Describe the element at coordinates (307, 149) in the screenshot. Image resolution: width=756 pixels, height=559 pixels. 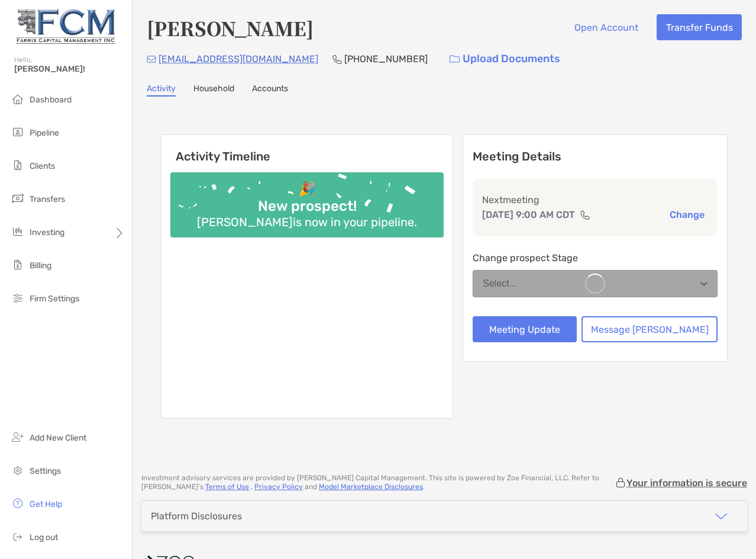
I see `h6: Activity Timeline` at that location.